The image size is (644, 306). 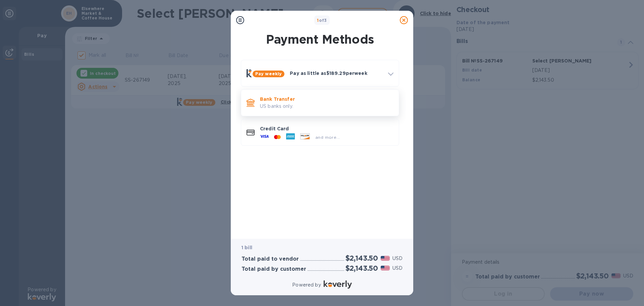 What do you see at coordinates (268, 73) in the screenshot?
I see `b: Pay weekly` at bounding box center [268, 73].